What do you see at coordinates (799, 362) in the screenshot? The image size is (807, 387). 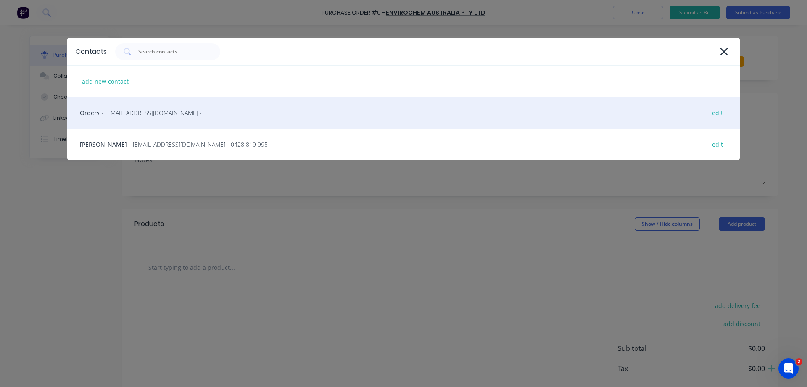 I see `span: 2` at bounding box center [799, 362].